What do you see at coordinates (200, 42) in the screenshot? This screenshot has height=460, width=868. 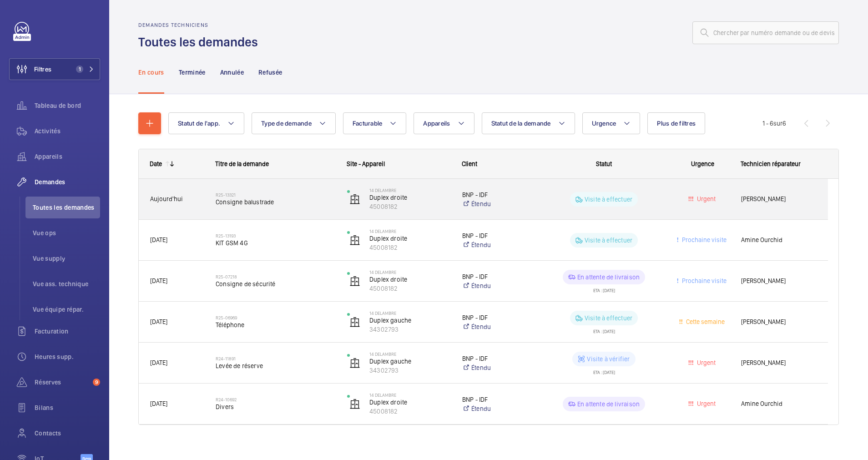 I see `h1: Toutes les demandes` at bounding box center [200, 42].